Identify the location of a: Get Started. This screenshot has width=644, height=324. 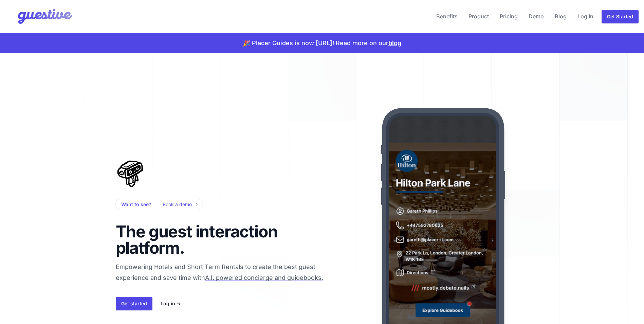
(619, 17).